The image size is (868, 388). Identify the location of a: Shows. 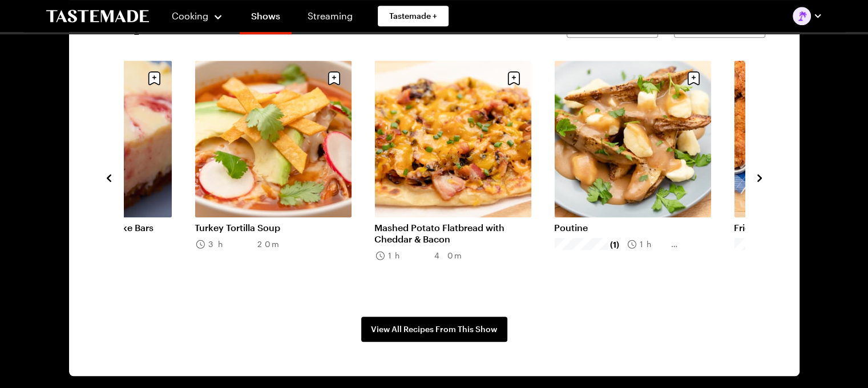
(266, 18).